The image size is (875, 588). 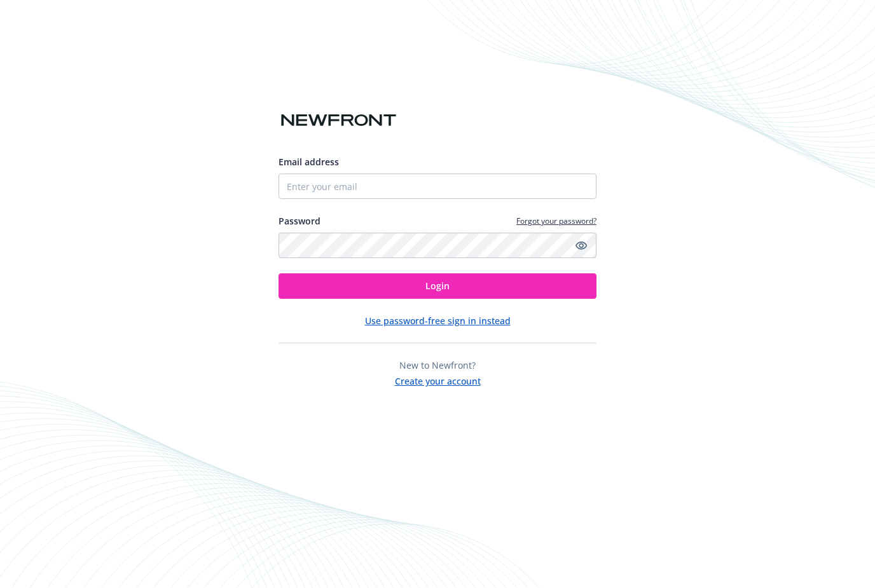 I want to click on span: Login, so click(x=437, y=286).